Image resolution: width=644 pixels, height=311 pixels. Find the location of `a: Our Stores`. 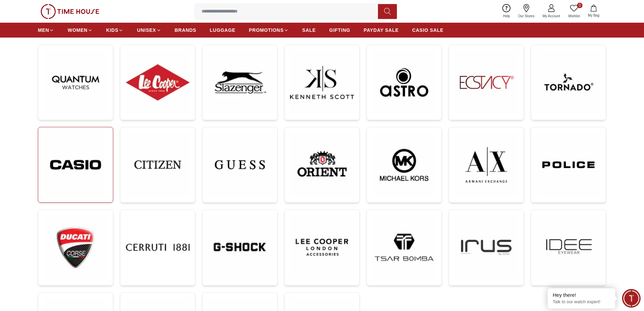

a: Our Stores is located at coordinates (527, 11).